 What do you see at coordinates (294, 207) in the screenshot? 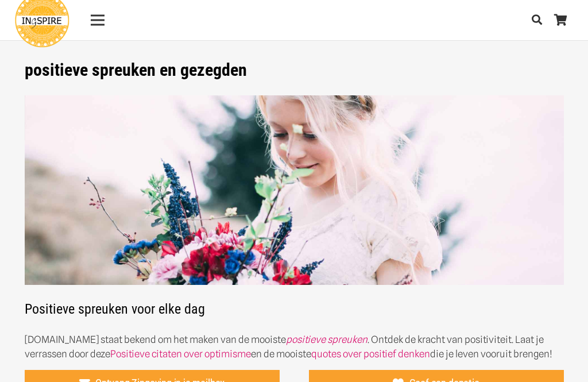
I see `h2: Positieve spreuken voor elke dag` at bounding box center [294, 207].